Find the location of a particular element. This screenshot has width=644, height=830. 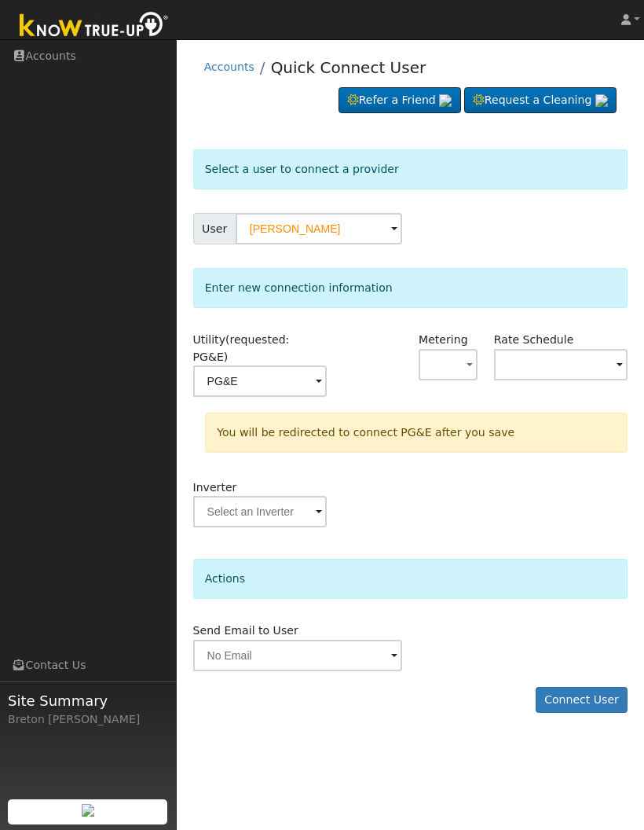

a: Refer a Friend is located at coordinates (400, 100).